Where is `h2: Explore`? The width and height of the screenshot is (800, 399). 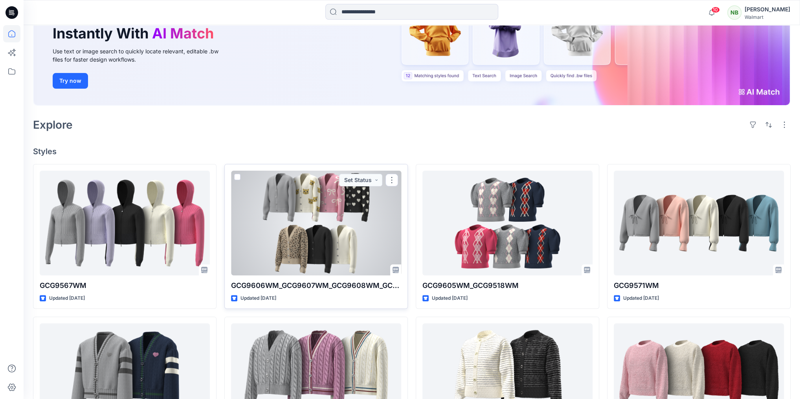
h2: Explore is located at coordinates (53, 125).